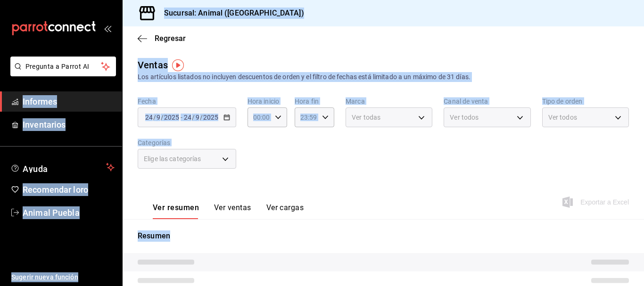 The width and height of the screenshot is (644, 286). Describe the element at coordinates (35, 168) in the screenshot. I see `font: Ayuda` at that location.